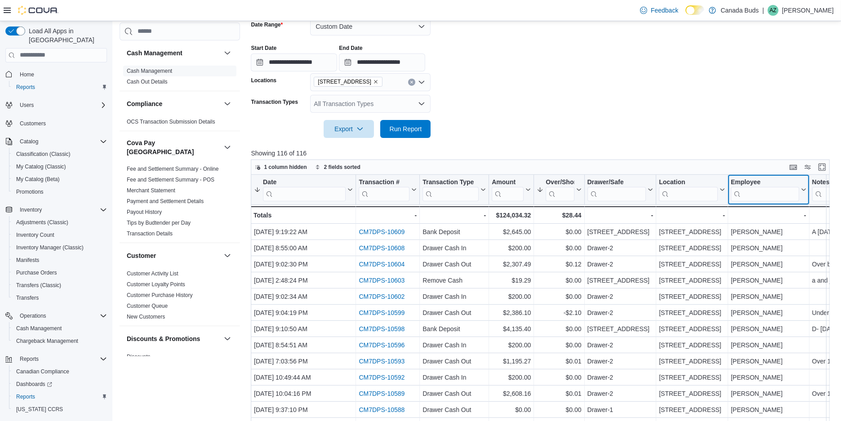 The image size is (841, 421). I want to click on span: Catalog, so click(29, 142).